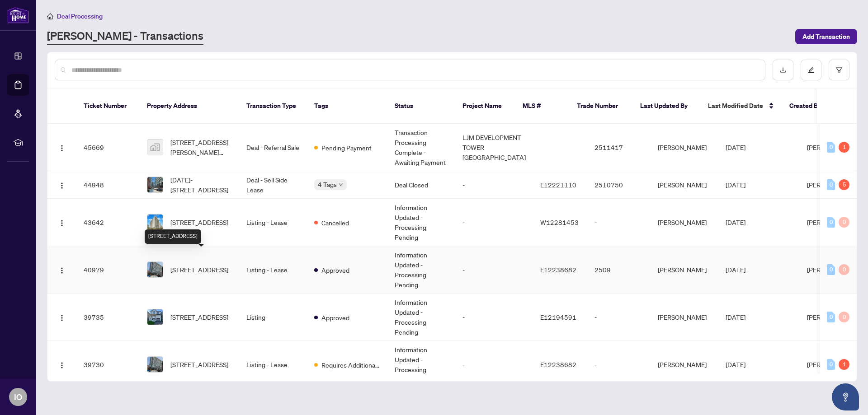 This screenshot has height=415, width=868. I want to click on span: Requires Additional Docs, so click(351, 365).